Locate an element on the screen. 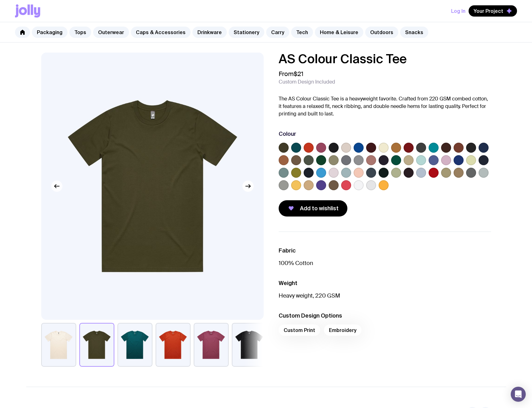 This screenshot has height=408, width=532. h3: Colour is located at coordinates (288, 134).